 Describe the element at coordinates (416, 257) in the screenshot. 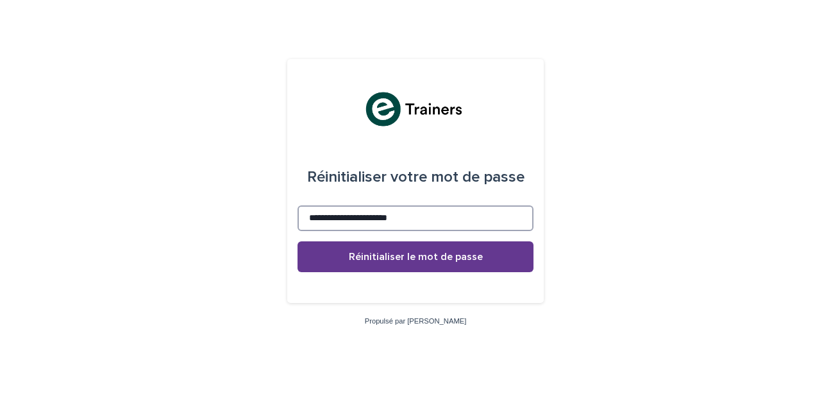

I see `button: Réinitialiser le mot de passe` at that location.